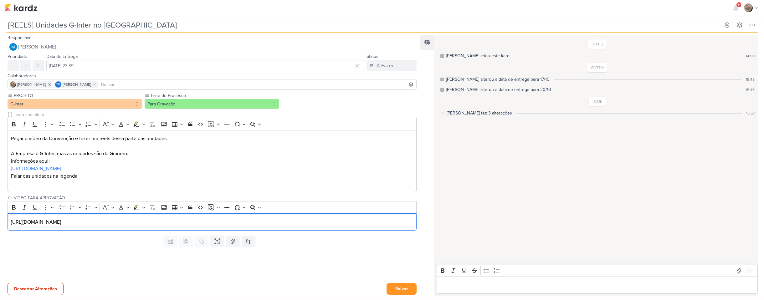 The height and width of the screenshot is (300, 764). Describe the element at coordinates (21, 8) in the screenshot. I see `img: kardz.app` at that location.